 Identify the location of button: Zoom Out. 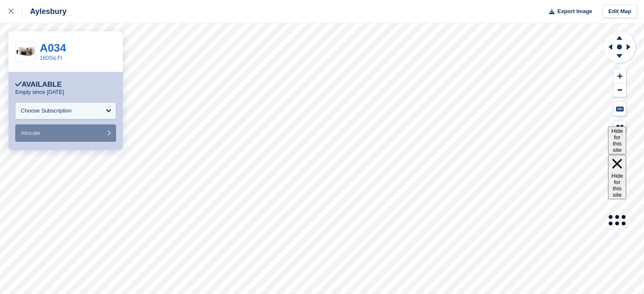
(620, 90).